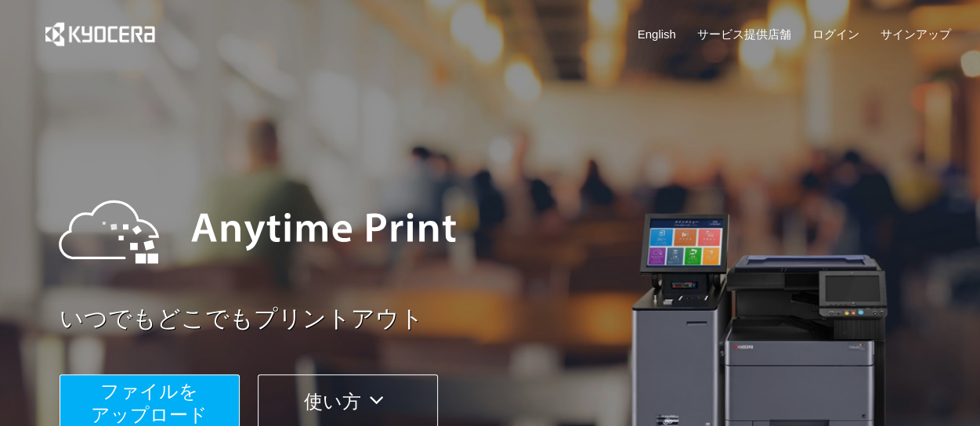 Image resolution: width=980 pixels, height=426 pixels. Describe the element at coordinates (915, 34) in the screenshot. I see `a: サインアップ` at that location.